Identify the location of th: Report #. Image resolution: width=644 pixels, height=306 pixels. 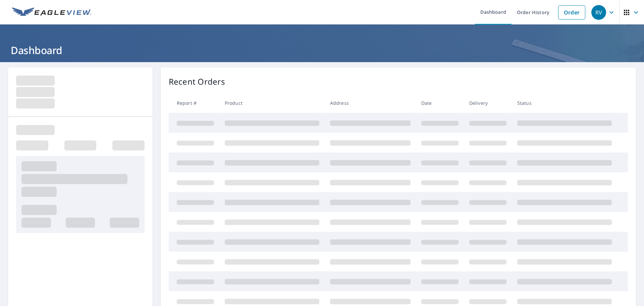
(194, 103).